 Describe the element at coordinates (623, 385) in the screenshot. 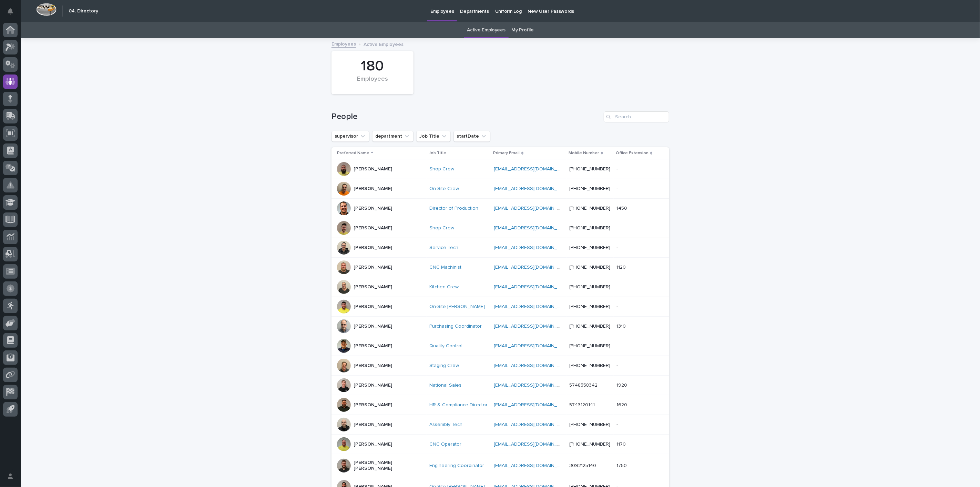

I see `p: 1920` at that location.